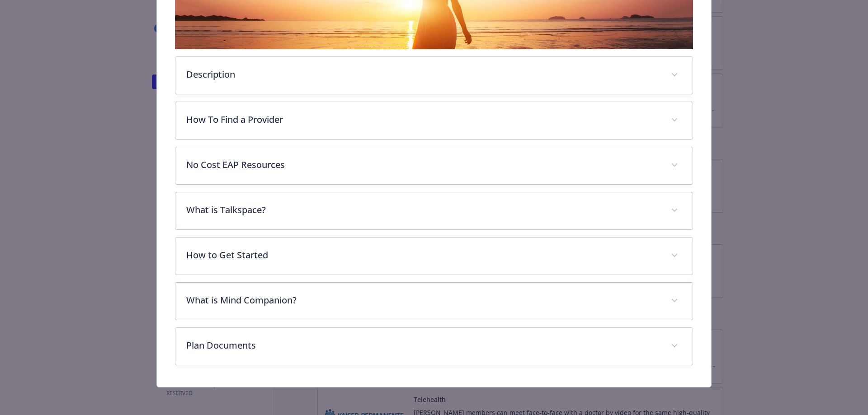 The height and width of the screenshot is (415, 868). Describe the element at coordinates (423, 255) in the screenshot. I see `p: How to Get Started` at that location.